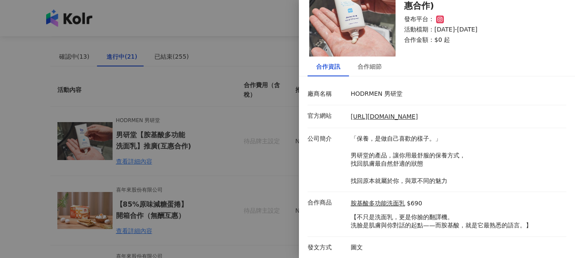  I want to click on p: $690, so click(414, 203).